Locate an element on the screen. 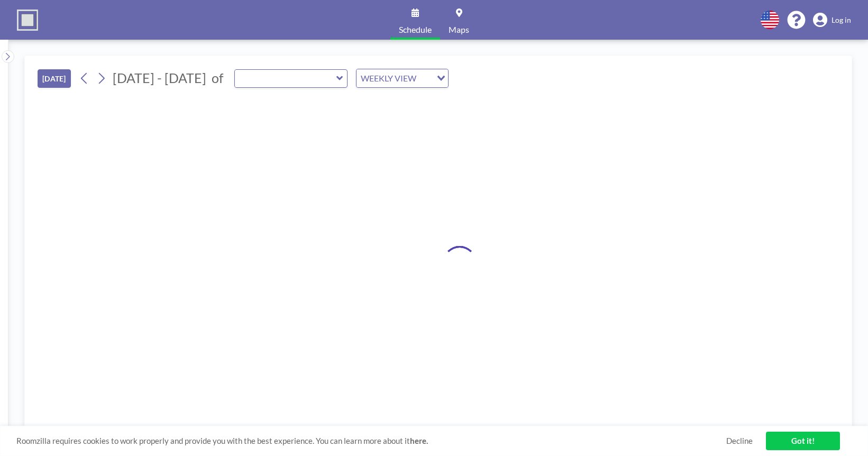 The height and width of the screenshot is (456, 868). a: Decline is located at coordinates (739, 441).